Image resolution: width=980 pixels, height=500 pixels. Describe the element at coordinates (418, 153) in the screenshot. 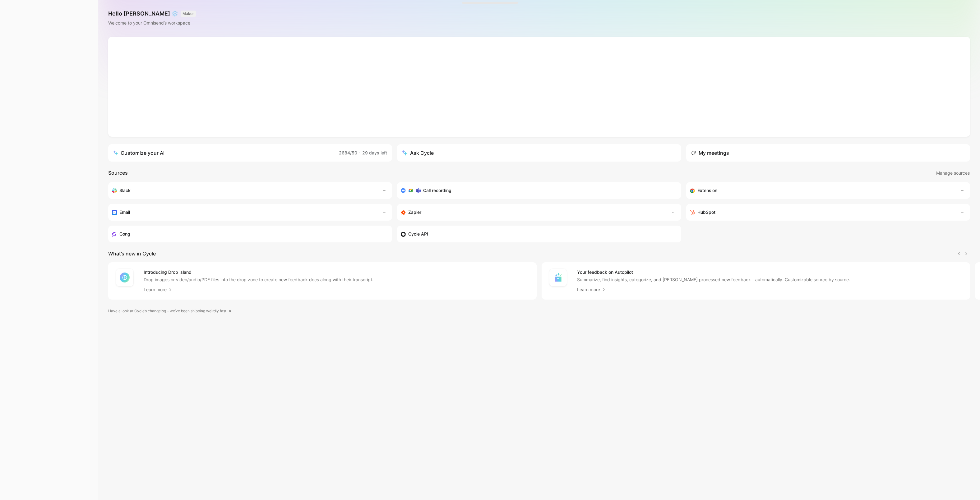

I see `div: Ask Cycle` at that location.